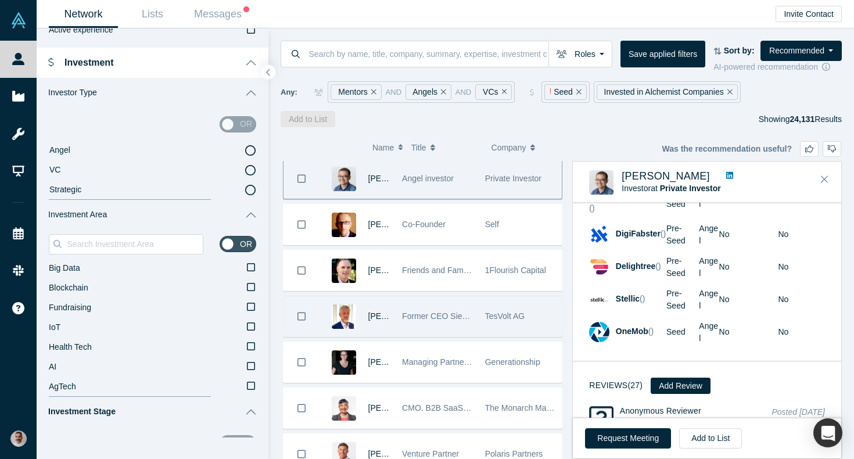 The image size is (854, 459). What do you see at coordinates (344, 409) in the screenshot?
I see `img: Sonya Pelia's Profile Image` at bounding box center [344, 409].